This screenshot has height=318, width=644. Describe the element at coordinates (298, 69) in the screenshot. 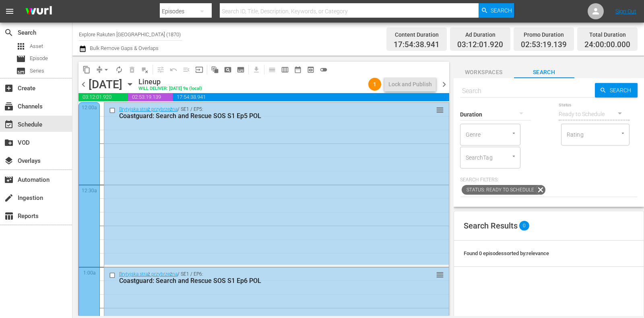

I see `span: date_range_outlined` at that location.